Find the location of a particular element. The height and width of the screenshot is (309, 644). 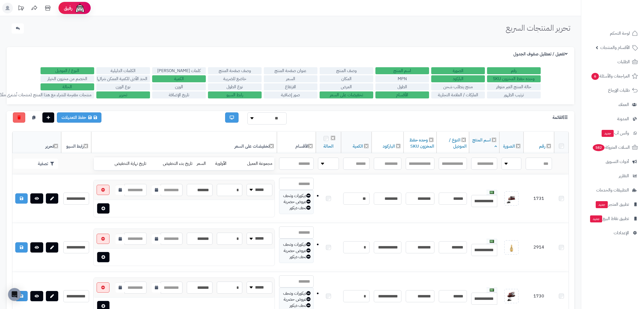

a: التطبيقات والخدمات is located at coordinates (613, 190).